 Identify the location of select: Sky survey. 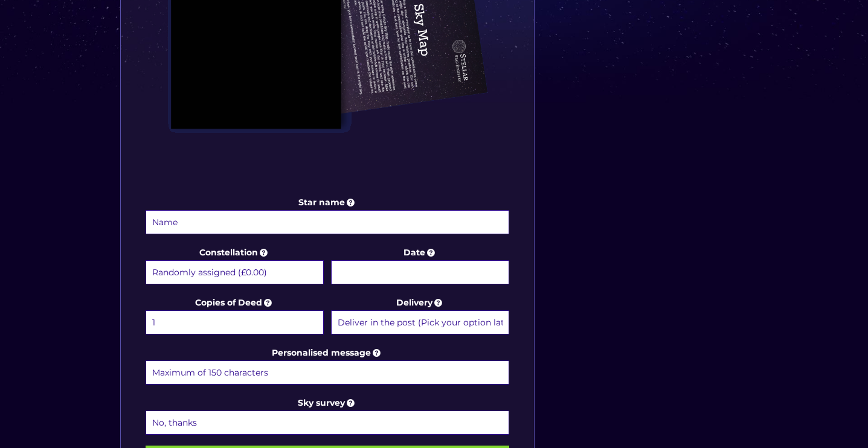
(327, 423).